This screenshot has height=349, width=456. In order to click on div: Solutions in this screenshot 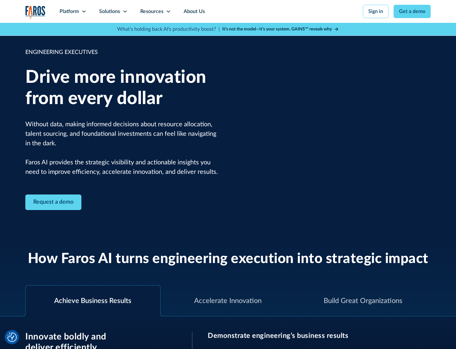, I will do `click(110, 11)`.